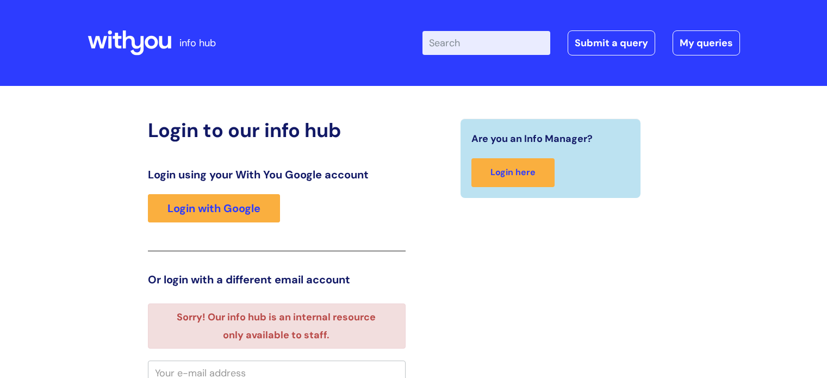  I want to click on a: Login here, so click(513, 172).